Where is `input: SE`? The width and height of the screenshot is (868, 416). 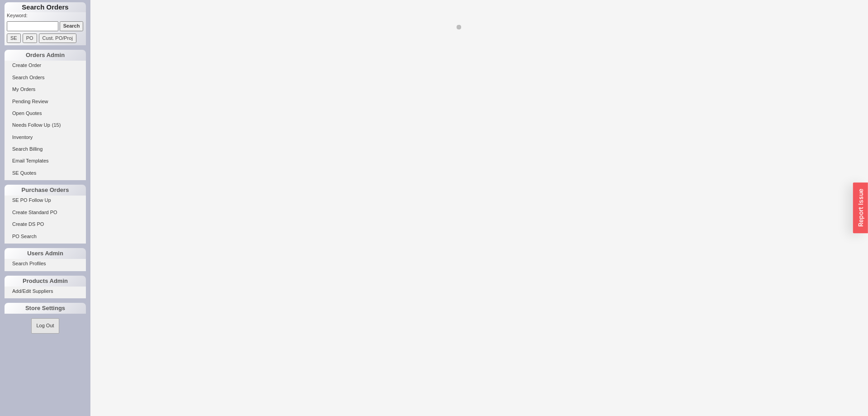
input: SE is located at coordinates (14, 38).